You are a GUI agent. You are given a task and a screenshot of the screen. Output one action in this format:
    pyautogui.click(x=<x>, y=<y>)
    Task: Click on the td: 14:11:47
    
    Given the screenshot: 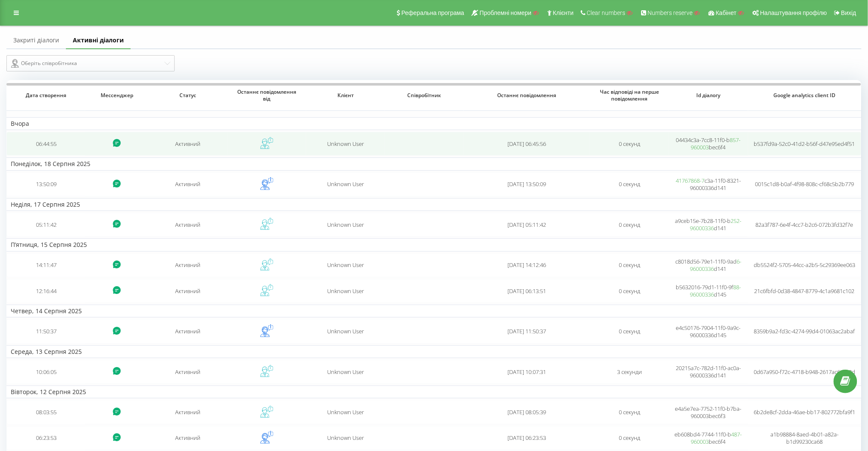 What is the action you would take?
    pyautogui.click(x=46, y=266)
    